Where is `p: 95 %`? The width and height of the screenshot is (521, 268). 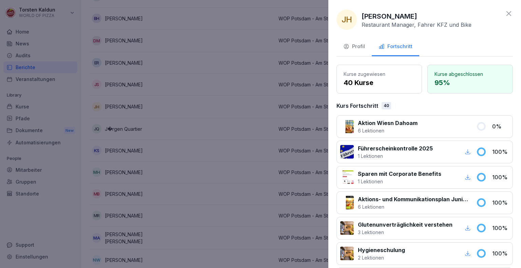
p: 95 % is located at coordinates (470, 83).